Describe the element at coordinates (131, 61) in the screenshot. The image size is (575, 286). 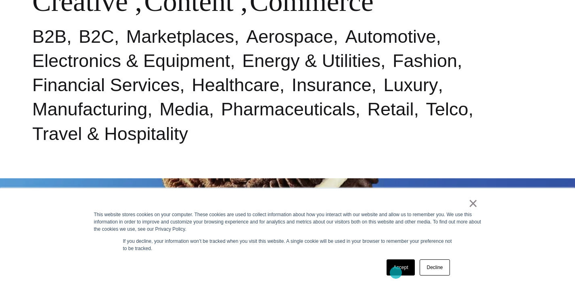
I see `a: Electronics & Equipment` at that location.